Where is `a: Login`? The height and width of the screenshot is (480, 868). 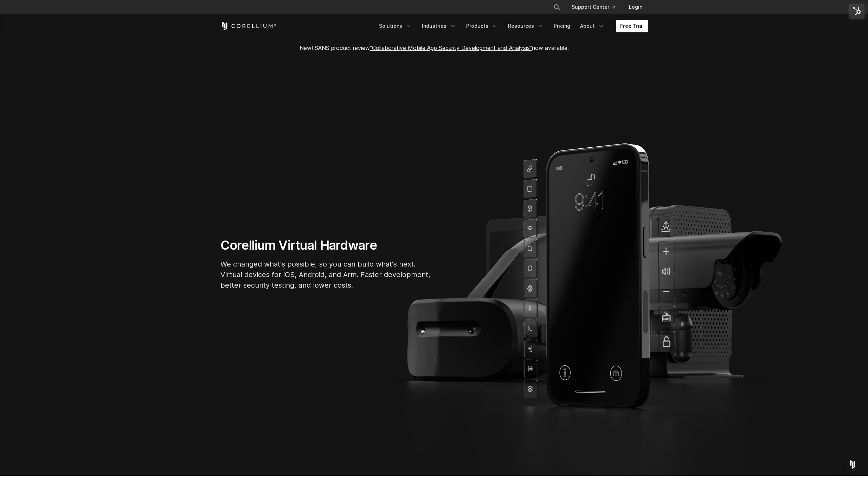 a: Login is located at coordinates (636, 7).